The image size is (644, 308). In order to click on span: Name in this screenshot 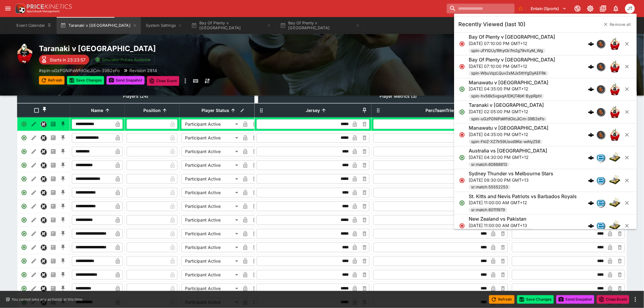, I will do `click(97, 110)`.